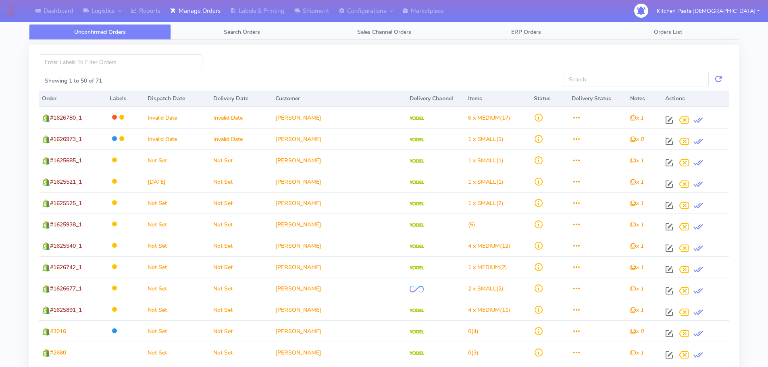 Image resolution: width=768 pixels, height=367 pixels. Describe the element at coordinates (550, 99) in the screenshot. I see `th: Status` at that location.